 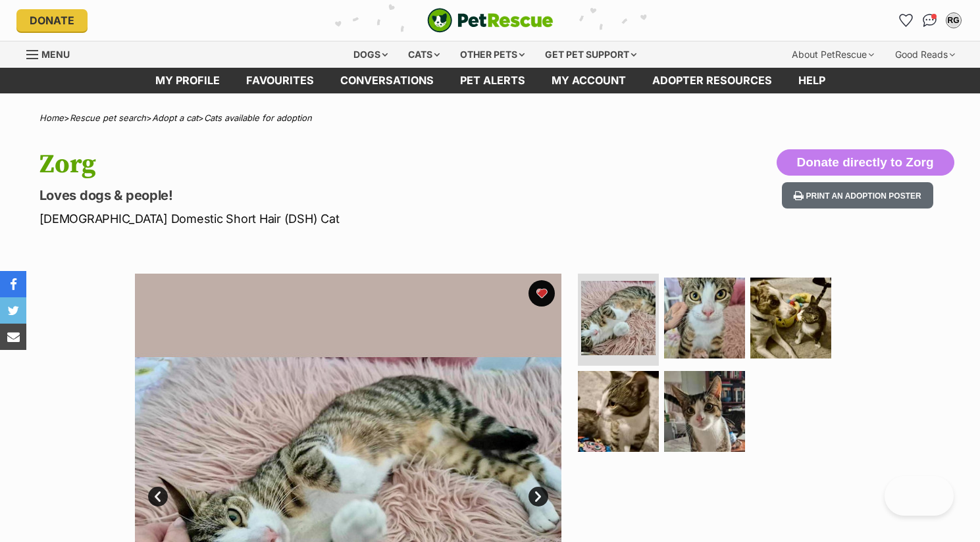 What do you see at coordinates (424, 54) in the screenshot?
I see `div: Cats` at bounding box center [424, 54].